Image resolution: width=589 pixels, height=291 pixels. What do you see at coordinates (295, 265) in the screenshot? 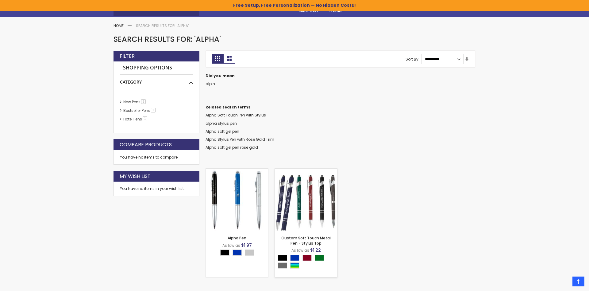
I see `div: Assorted` at bounding box center [295, 265].